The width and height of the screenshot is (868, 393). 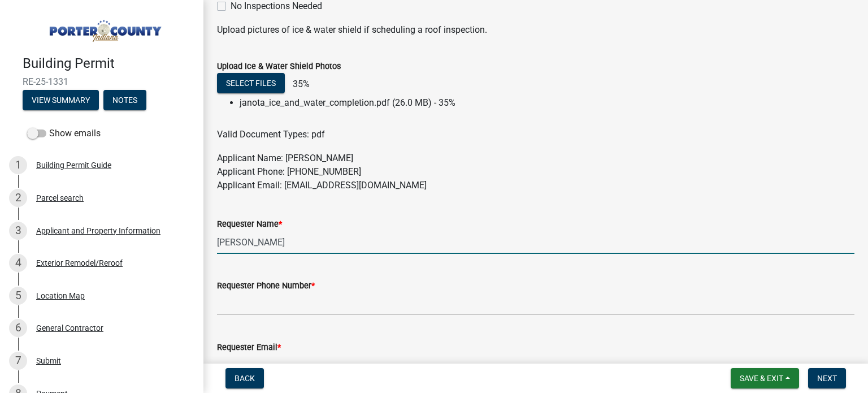 What do you see at coordinates (299, 84) in the screenshot?
I see `span: 35%` at bounding box center [299, 84].